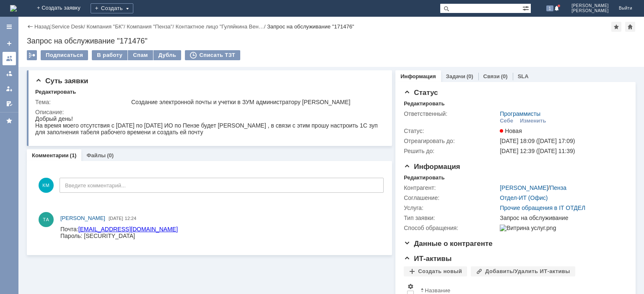  What do you see at coordinates (451, 208) in the screenshot?
I see `div: Услуга:` at bounding box center [451, 208].